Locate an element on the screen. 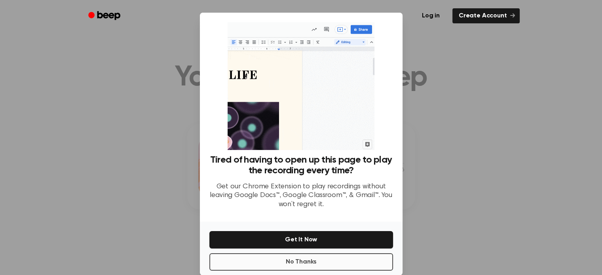 This screenshot has width=602, height=275. a: Log in is located at coordinates (430, 16).